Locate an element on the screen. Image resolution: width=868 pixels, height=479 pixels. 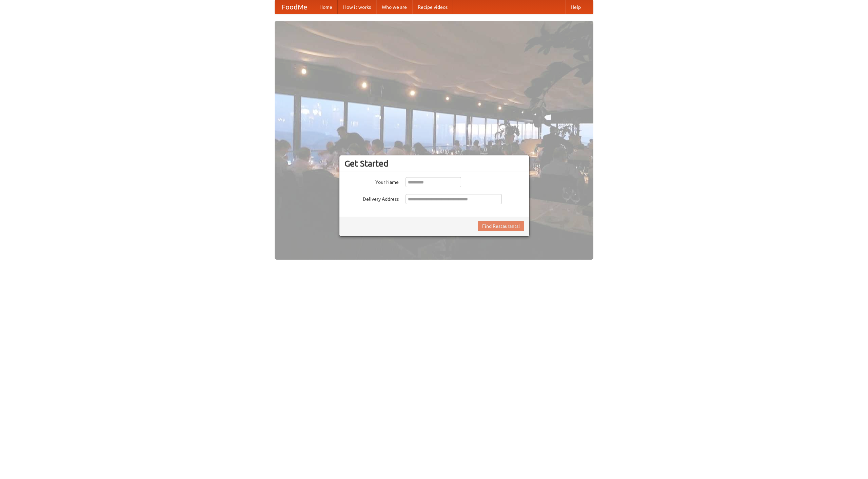
a: FoodMe is located at coordinates (294, 7).